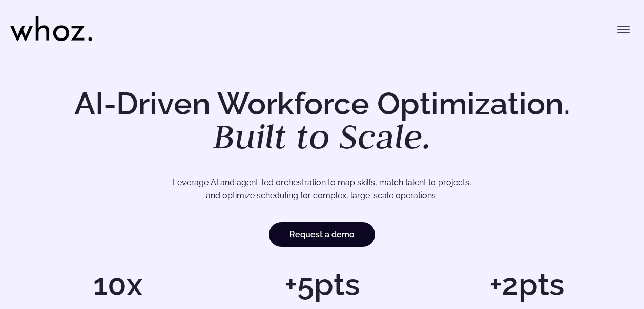  Describe the element at coordinates (322, 284) in the screenshot. I see `h1: +5pts` at that location.